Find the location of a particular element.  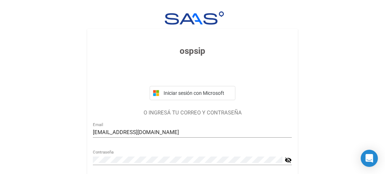

h3: ospsip is located at coordinates (192, 51).